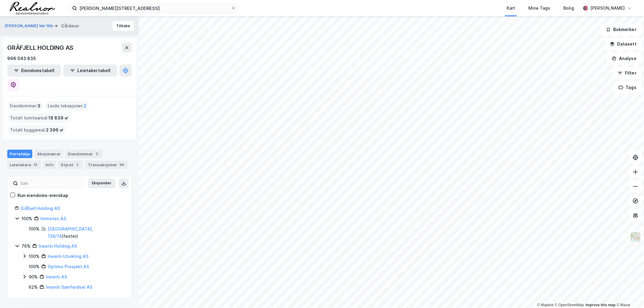 Image resolution: width=644 pixels, height=308 pixels. What do you see at coordinates (43, 195) in the screenshot?
I see `div: Kun eiendoms-eierskap` at bounding box center [43, 195].